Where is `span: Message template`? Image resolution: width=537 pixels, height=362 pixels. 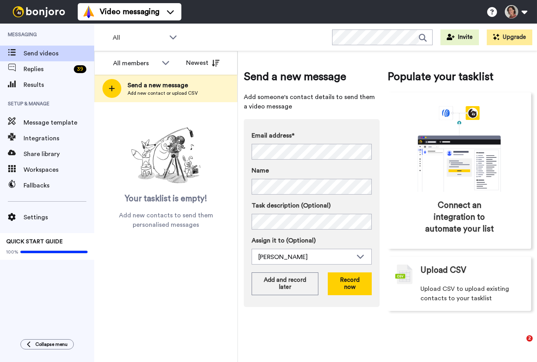 span: Message template is located at coordinates (59, 123).